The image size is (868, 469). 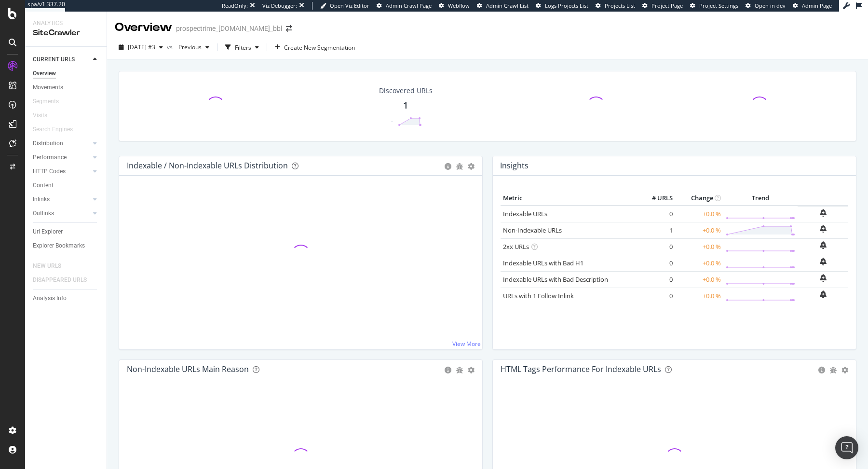 I want to click on div: 1, so click(x=406, y=106).